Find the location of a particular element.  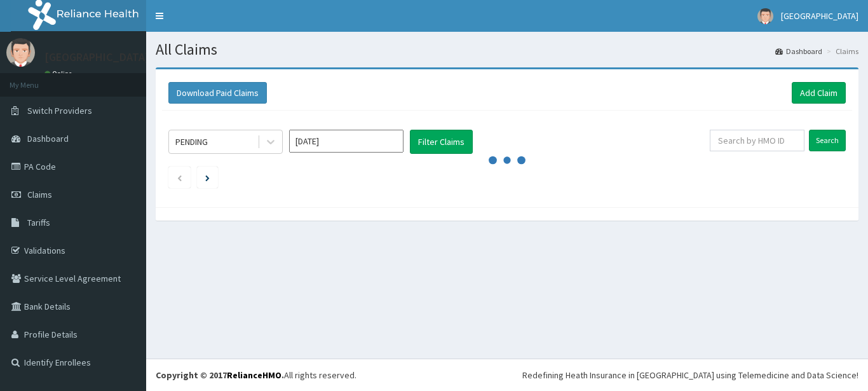

input: Search is located at coordinates (827, 141).